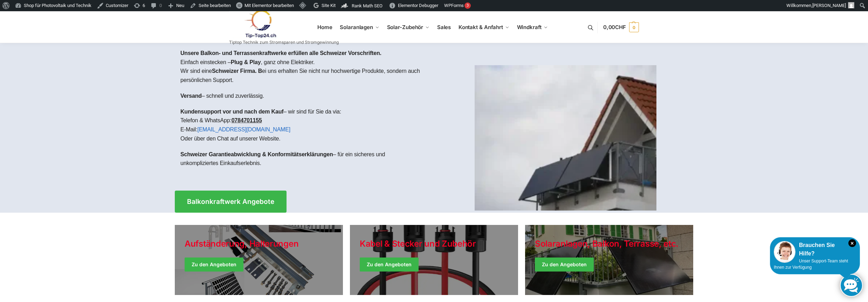 This screenshot has height=302, width=868. What do you see at coordinates (230, 201) in the screenshot?
I see `span: Balkonkraftwerk Angebote` at bounding box center [230, 201].